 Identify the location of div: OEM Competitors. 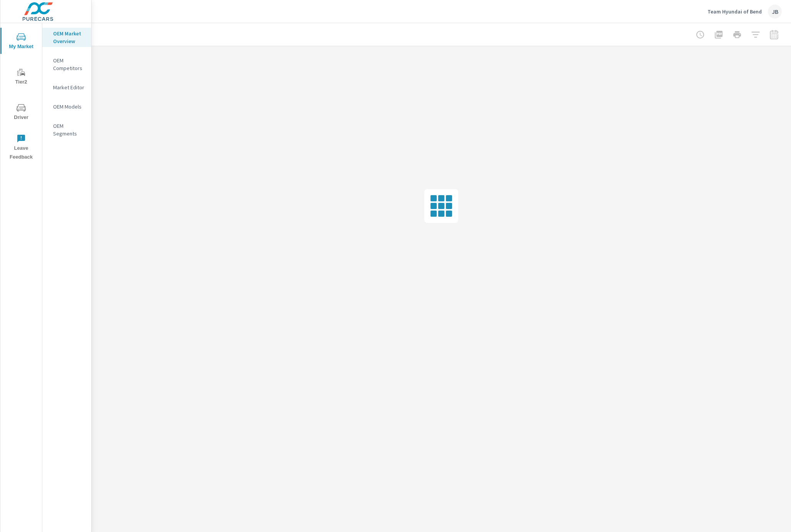
(66, 64).